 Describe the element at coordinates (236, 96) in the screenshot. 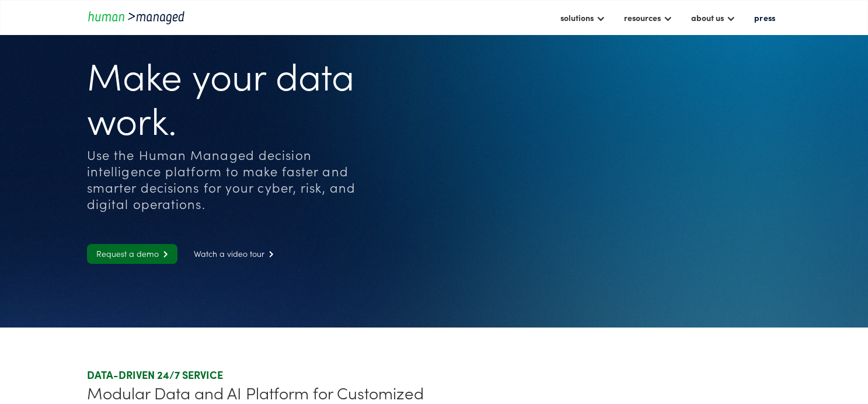

I see `h1: Make your data work.` at that location.